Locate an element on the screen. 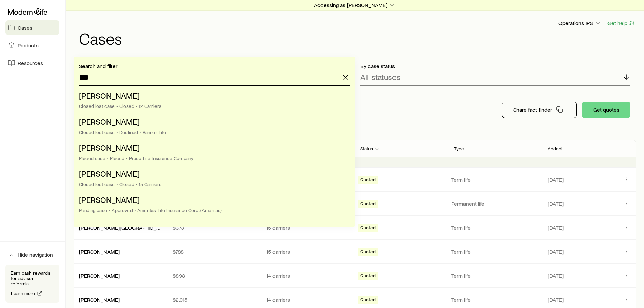  p: By case status is located at coordinates (496, 66).